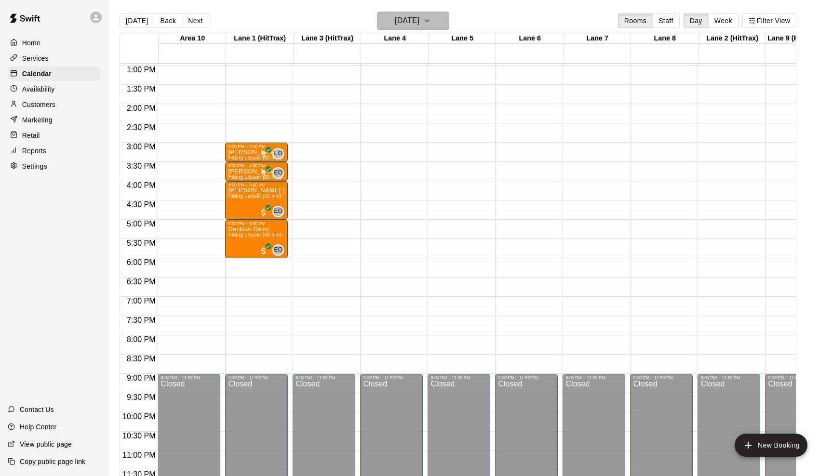  Describe the element at coordinates (54, 89) in the screenshot. I see `a: Availability` at that location.